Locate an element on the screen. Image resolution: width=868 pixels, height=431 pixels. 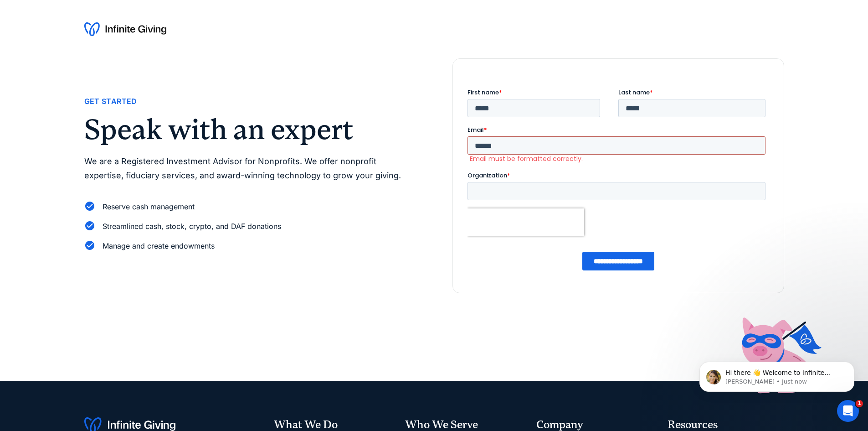
div: Reserve cash management is located at coordinates (148, 206).